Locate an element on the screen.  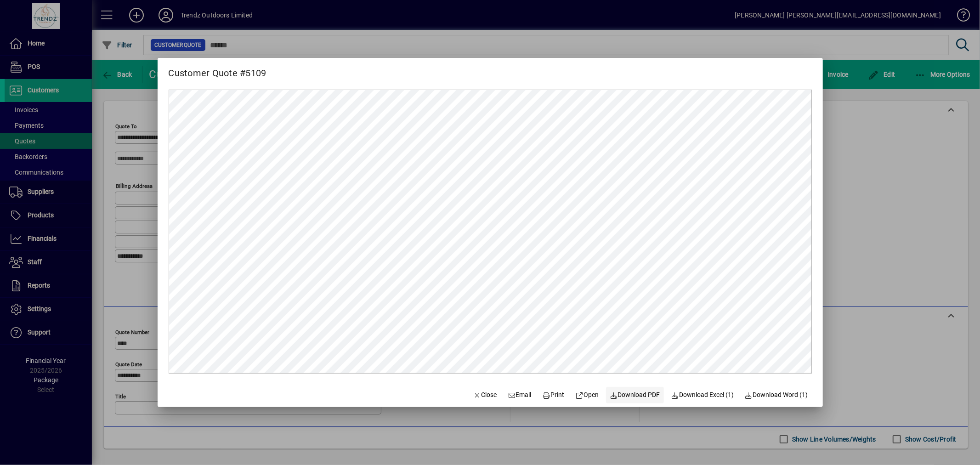
button: Email is located at coordinates (520, 395).